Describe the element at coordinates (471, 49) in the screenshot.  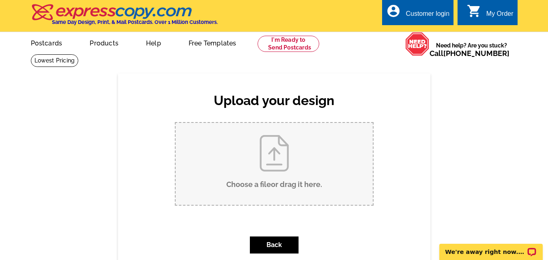
I see `span: Need help? Are you stuck?` at that location.